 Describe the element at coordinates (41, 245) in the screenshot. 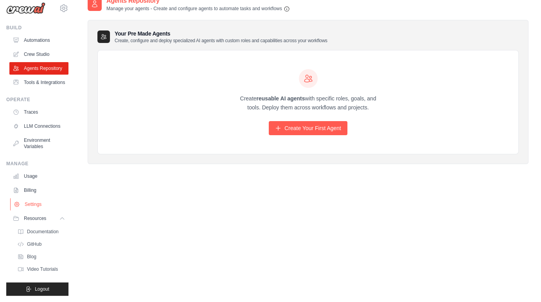

I see `a: GitHub` at that location.